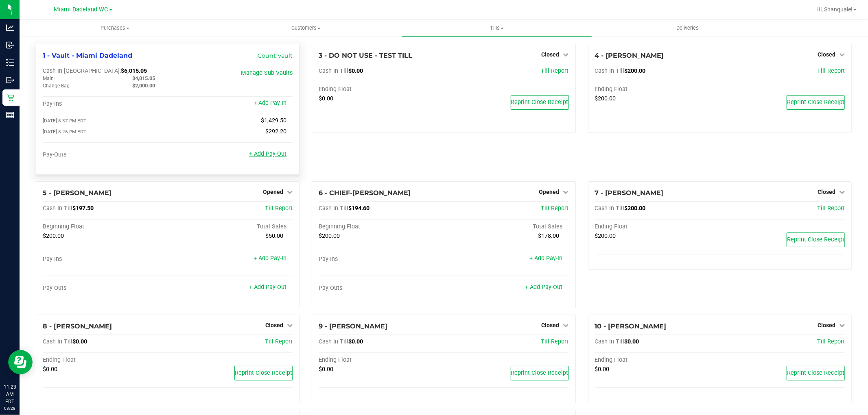 The width and height of the screenshot is (868, 415). What do you see at coordinates (144, 78) in the screenshot?
I see `span: $4,015.05` at bounding box center [144, 78].